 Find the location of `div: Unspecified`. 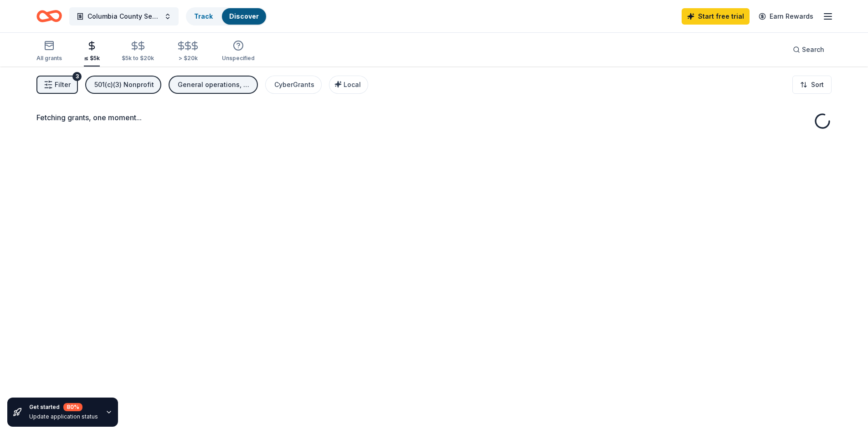

div: Unspecified is located at coordinates (238, 58).